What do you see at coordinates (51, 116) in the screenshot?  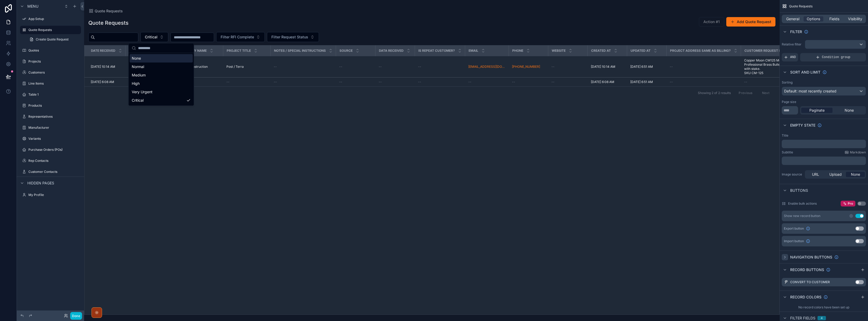 I see `a: Representatives` at bounding box center [51, 116].